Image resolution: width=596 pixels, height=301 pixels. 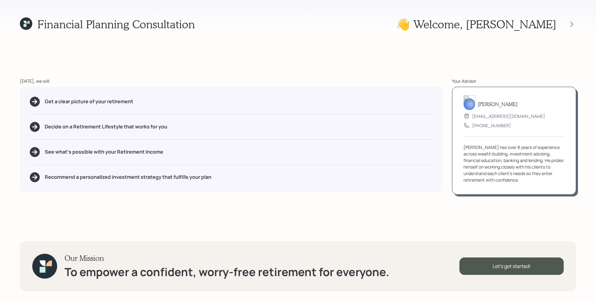 What do you see at coordinates (128, 177) in the screenshot?
I see `h5: Recommend a personalized investment strategy that fulfills your plan` at bounding box center [128, 177].